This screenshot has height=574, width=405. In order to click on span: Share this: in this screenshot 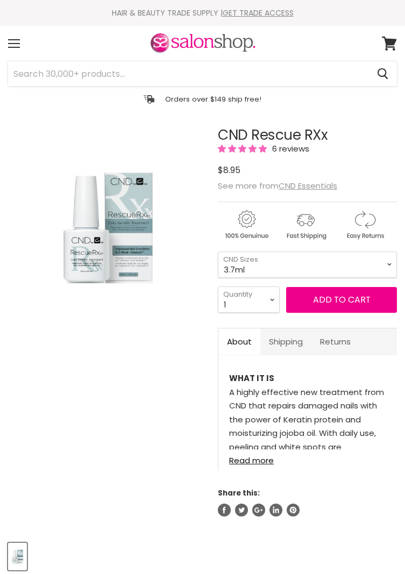, I will do `click(239, 493)`.